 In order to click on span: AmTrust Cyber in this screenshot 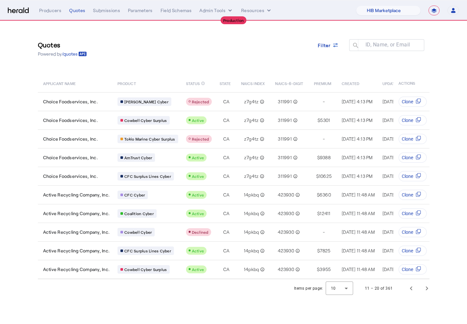, I will do `click(138, 157)`.